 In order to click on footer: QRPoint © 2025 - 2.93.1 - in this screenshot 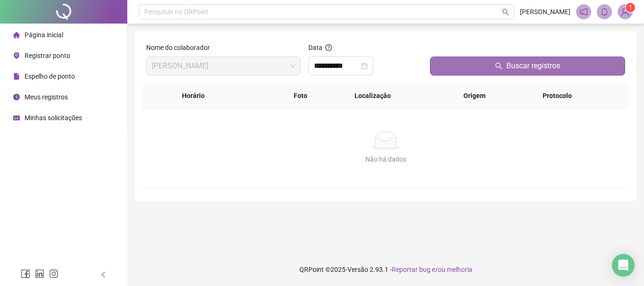, I will do `click(386, 270)`.